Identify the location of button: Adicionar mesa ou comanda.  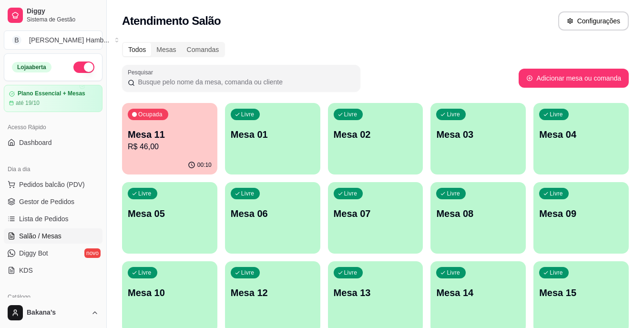
(573, 78).